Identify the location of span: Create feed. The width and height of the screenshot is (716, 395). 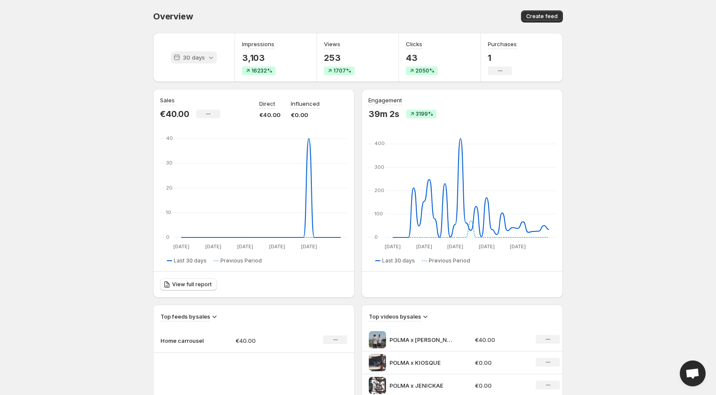
(542, 16).